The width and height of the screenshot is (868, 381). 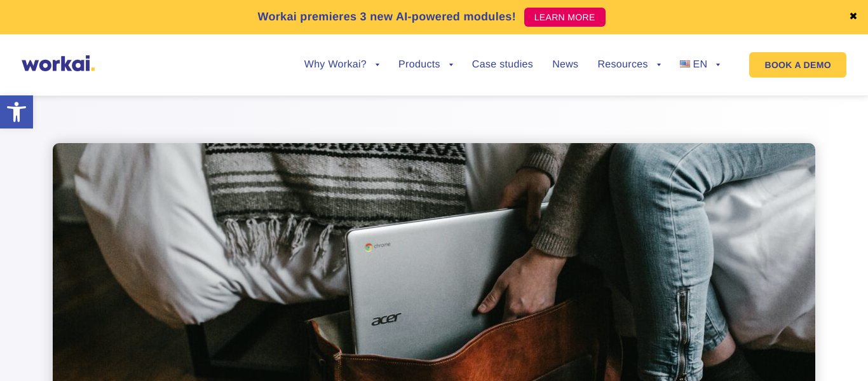 I want to click on a: LEARN MORE, so click(x=565, y=17).